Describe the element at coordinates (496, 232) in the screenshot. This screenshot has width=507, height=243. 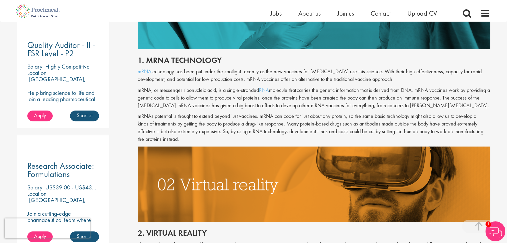
I see `img: Chatbot` at that location.